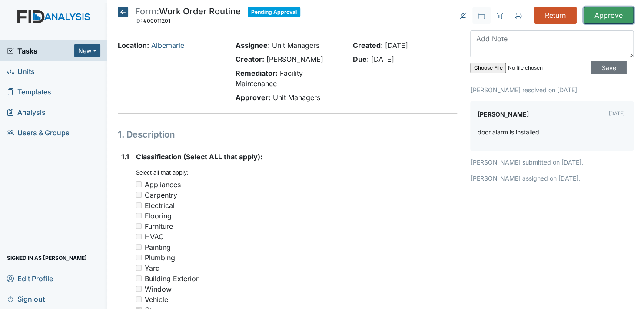 This screenshot has width=644, height=309. I want to click on div: Building Exterior, so click(172, 278).